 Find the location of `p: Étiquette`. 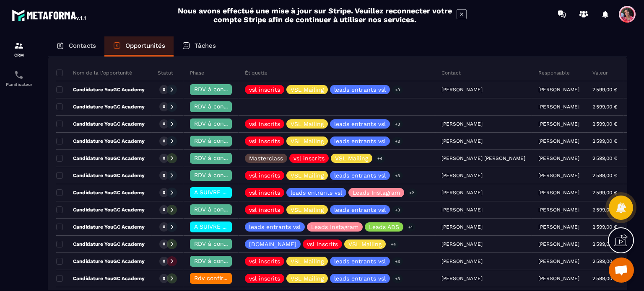

p: Étiquette is located at coordinates (256, 73).